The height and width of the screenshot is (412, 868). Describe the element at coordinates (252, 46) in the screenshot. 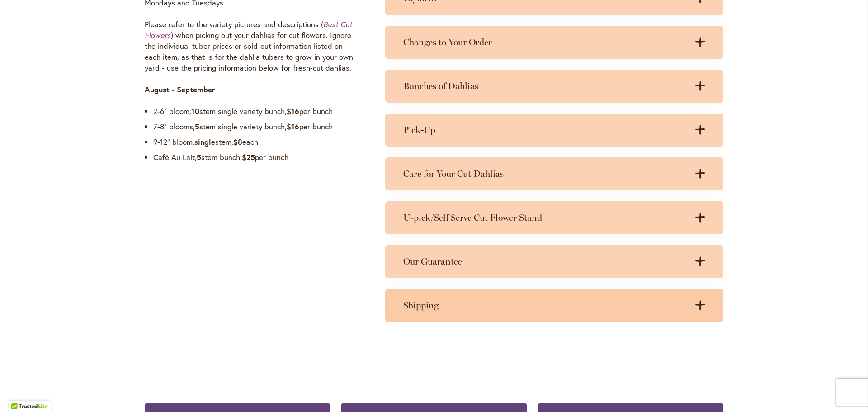

I see `p: Please refer to the variety pictures and descriptions ( ) when picking out your dahlias for cut f...` at that location.